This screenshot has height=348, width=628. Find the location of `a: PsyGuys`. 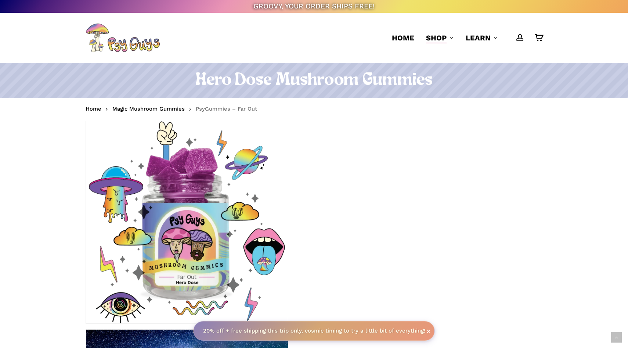

a: PsyGuys is located at coordinates (123, 38).